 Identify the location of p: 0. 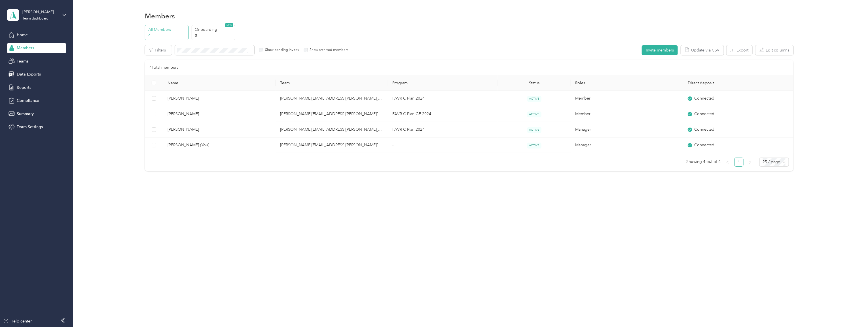
(214, 35).